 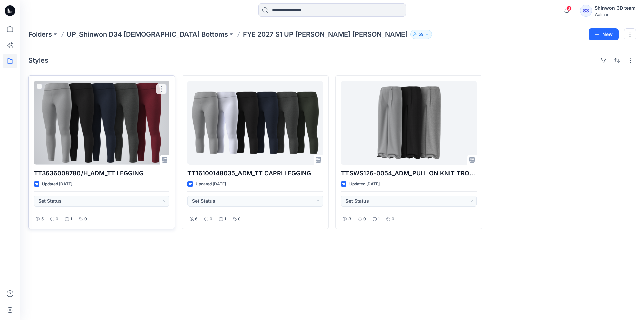 I want to click on a: TT16100148035_ADM_TT CAPRI LEGGING, so click(x=256, y=123).